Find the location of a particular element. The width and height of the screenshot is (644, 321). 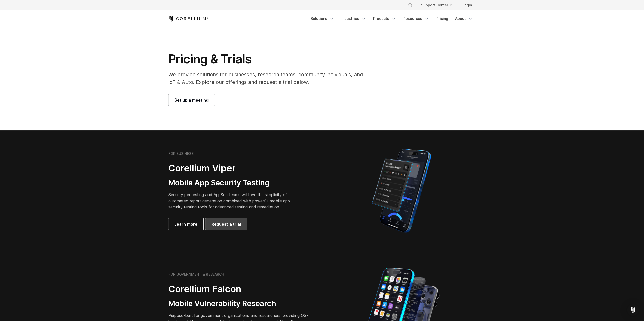

p: We provide solutions for businesses, research teams, community individuals, and IoT & Auto. Explo... is located at coordinates (269, 78).